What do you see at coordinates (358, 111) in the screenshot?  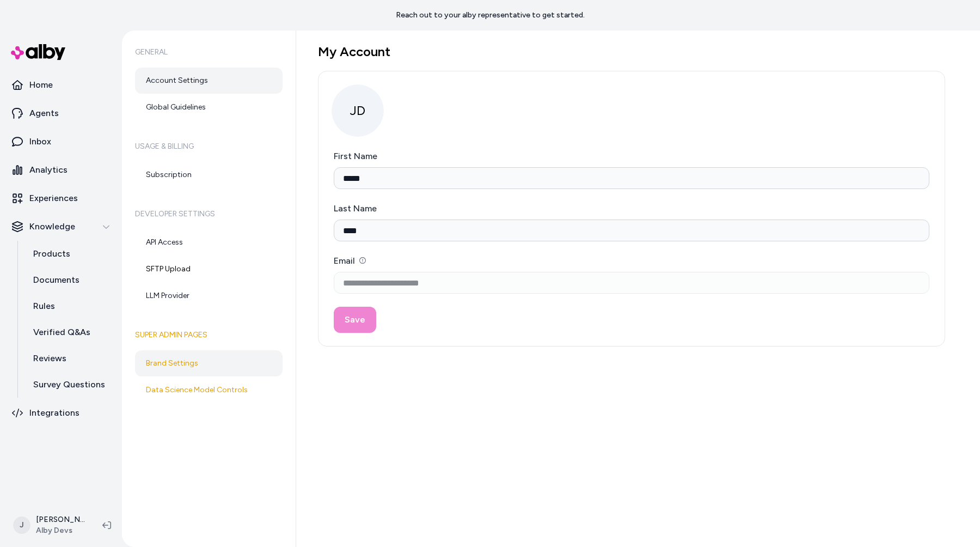 I see `span: JD` at bounding box center [358, 111].